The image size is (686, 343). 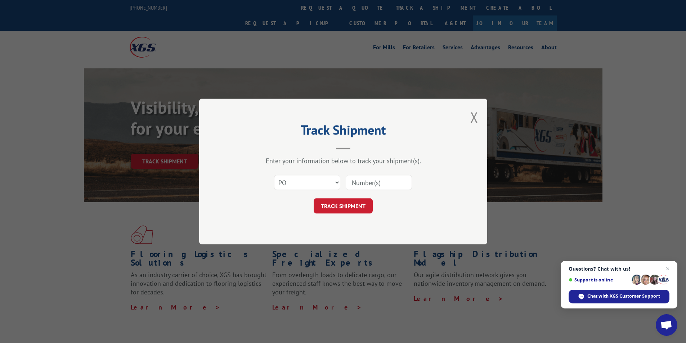 What do you see at coordinates (343, 132) in the screenshot?
I see `h2: Track Shipment` at bounding box center [343, 132].